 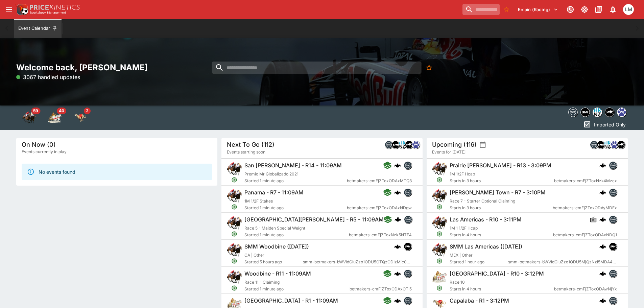 What do you see at coordinates (277, 274) in the screenshot?
I see `h6: Woodbine - R11 - 11:09AM` at bounding box center [277, 274].